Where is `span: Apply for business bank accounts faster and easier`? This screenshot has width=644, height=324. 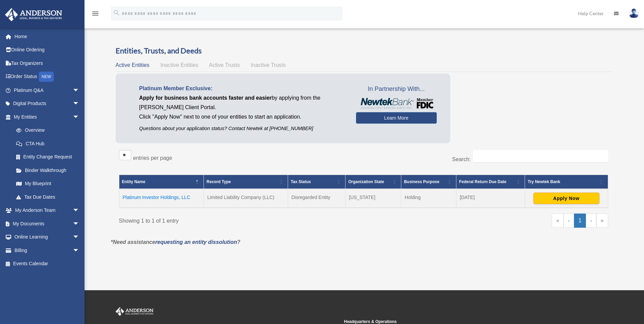 span: Apply for business bank accounts faster and easier is located at coordinates (206, 98).